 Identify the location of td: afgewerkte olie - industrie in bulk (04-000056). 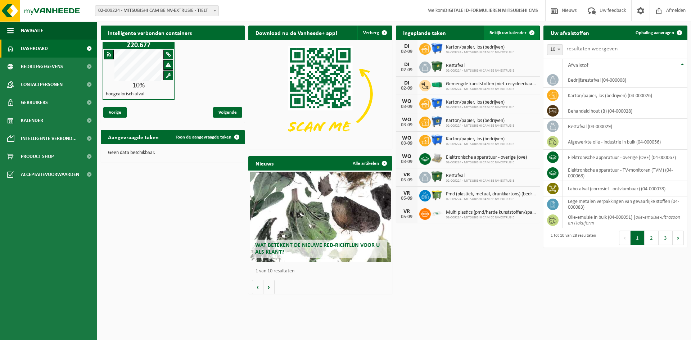
(625, 142).